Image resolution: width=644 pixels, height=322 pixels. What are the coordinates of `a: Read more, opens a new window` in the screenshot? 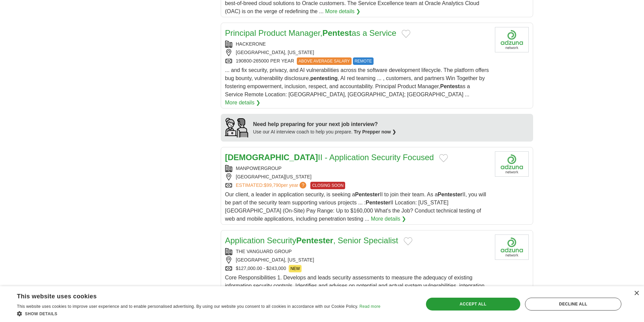 It's located at (370, 307).